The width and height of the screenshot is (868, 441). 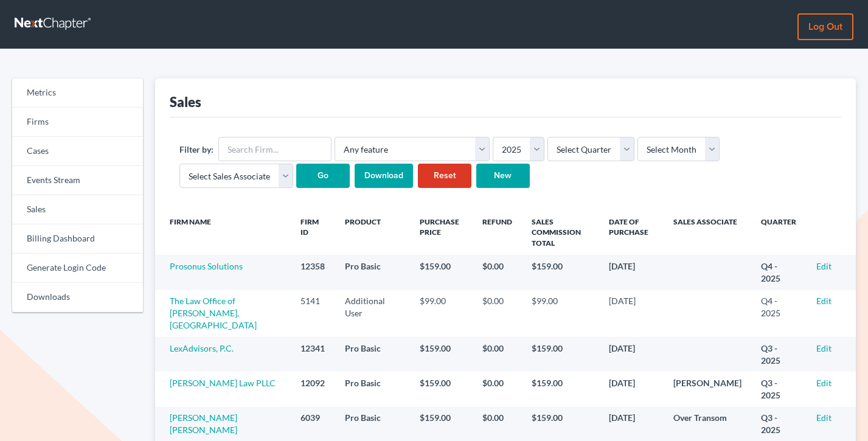 What do you see at coordinates (77, 210) in the screenshot?
I see `a: Sales` at bounding box center [77, 210].